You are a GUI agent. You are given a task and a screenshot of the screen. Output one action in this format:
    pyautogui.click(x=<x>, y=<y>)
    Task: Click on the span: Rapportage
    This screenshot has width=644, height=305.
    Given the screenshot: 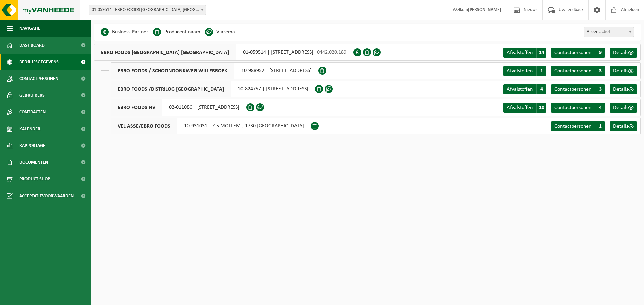 What is the action you would take?
    pyautogui.click(x=33, y=145)
    